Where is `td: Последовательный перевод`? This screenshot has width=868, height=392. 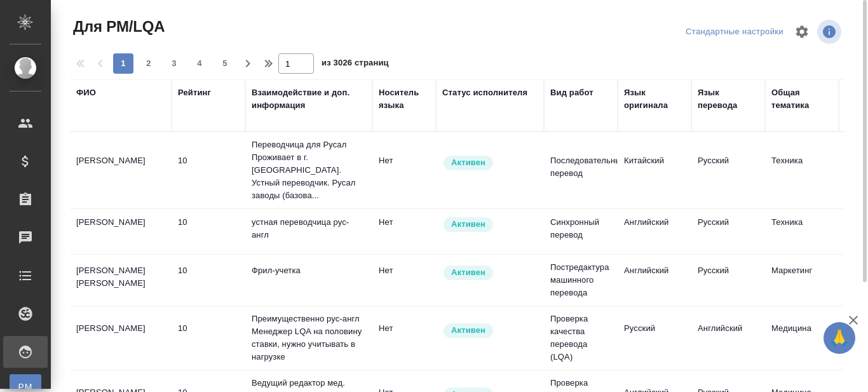 td: Последовательный перевод is located at coordinates (581, 170).